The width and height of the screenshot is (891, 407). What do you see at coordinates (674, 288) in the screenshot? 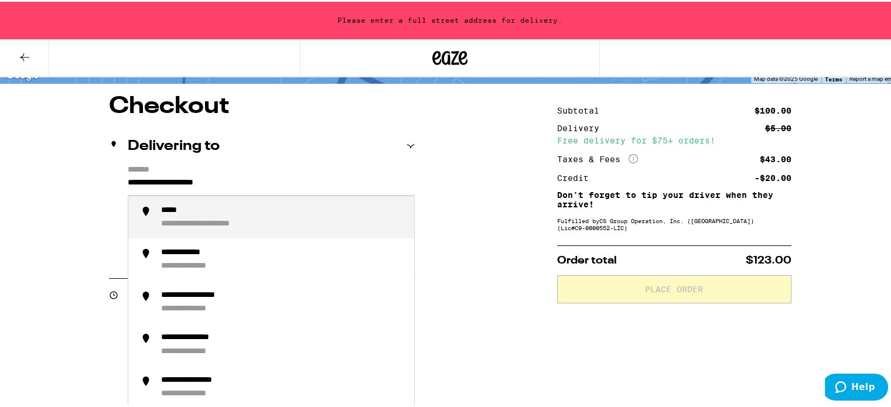
I see `span: Place Order` at bounding box center [674, 288].